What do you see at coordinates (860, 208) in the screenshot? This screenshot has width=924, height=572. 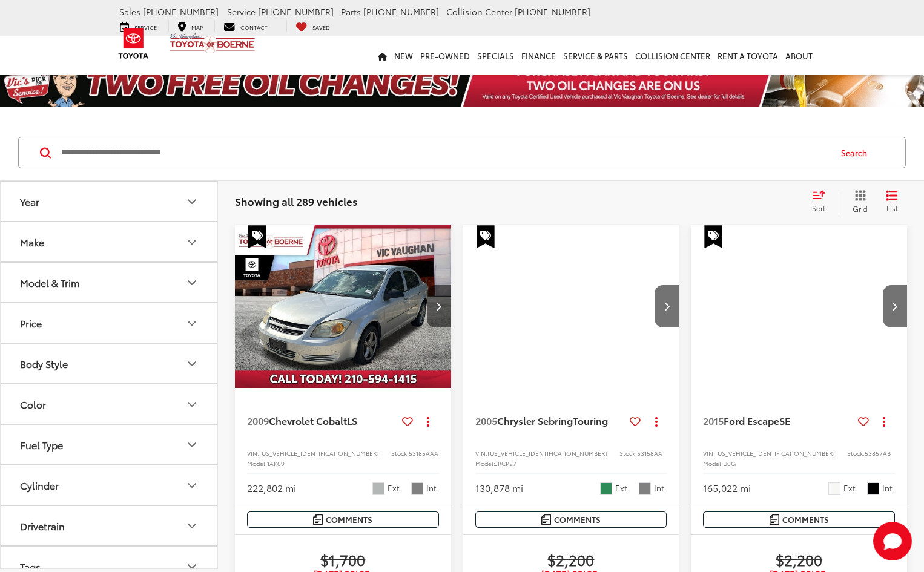 I see `span: Grid` at bounding box center [860, 208].